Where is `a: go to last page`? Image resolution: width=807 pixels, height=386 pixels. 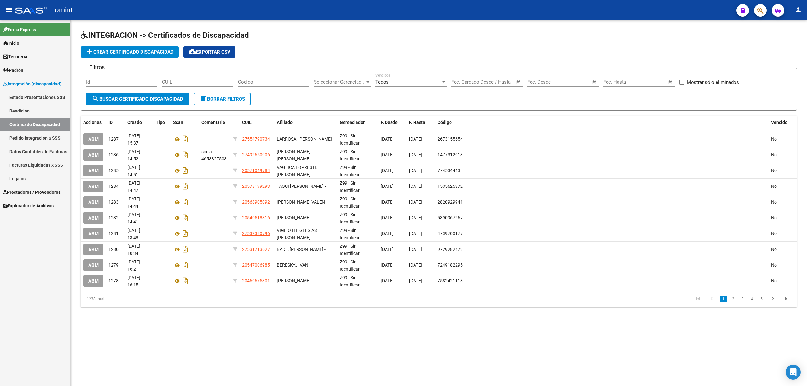 a: go to last page is located at coordinates (787, 299).